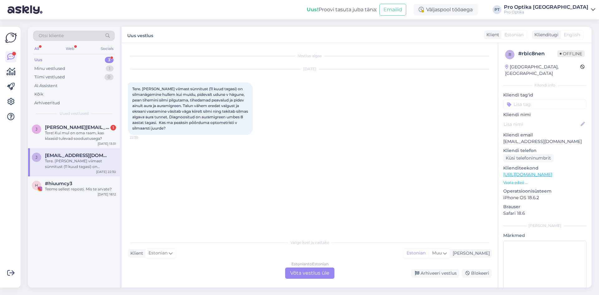 The width and height of the screenshot is (599, 295). Describe the element at coordinates (37, 49) in the screenshot. I see `div: All` at that location.